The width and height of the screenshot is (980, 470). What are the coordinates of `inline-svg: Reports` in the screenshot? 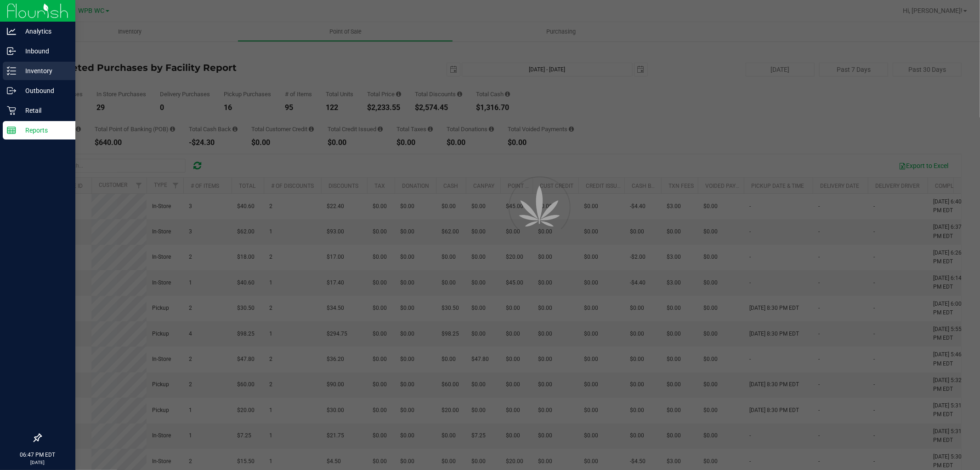 It's located at (11, 131).